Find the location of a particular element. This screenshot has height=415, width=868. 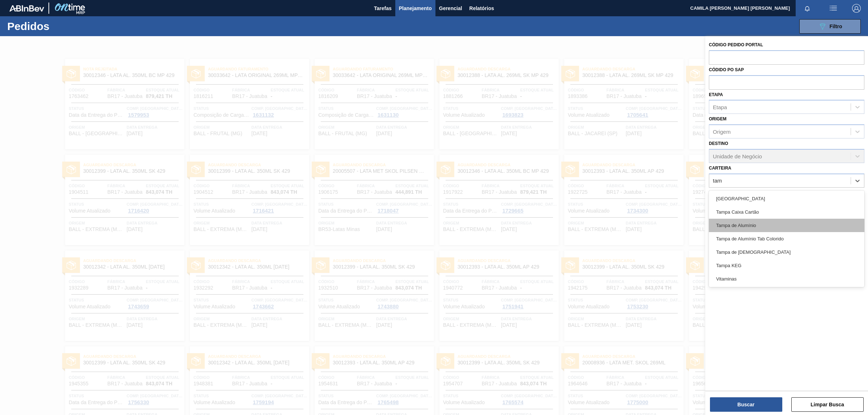

label: Origem is located at coordinates (718, 119).